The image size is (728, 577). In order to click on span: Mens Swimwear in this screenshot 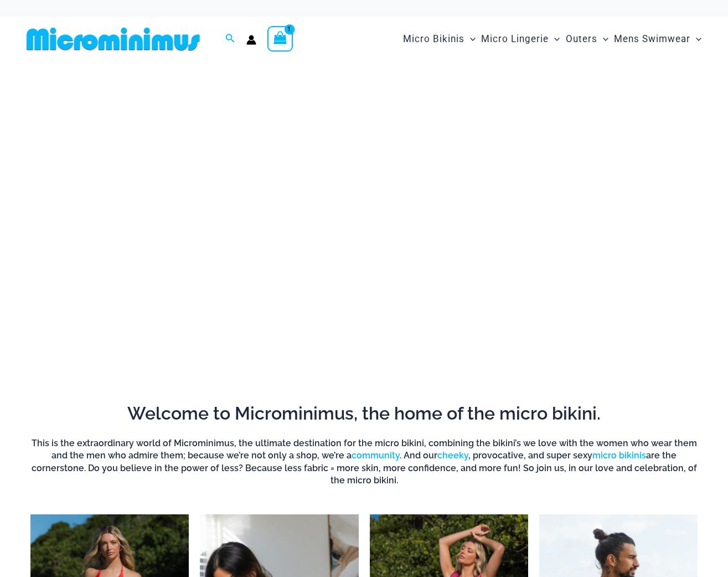, I will do `click(652, 39)`.